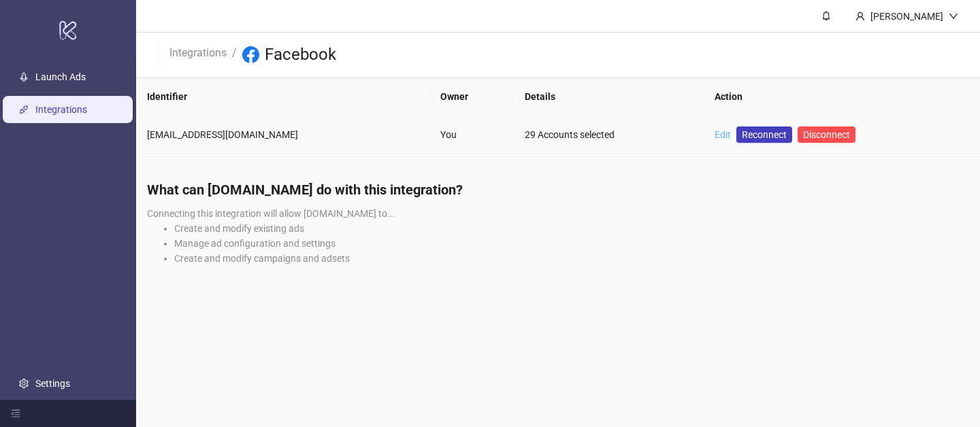  What do you see at coordinates (571, 259) in the screenshot?
I see `li: Create and modify campaigns and adsets` at bounding box center [571, 259].